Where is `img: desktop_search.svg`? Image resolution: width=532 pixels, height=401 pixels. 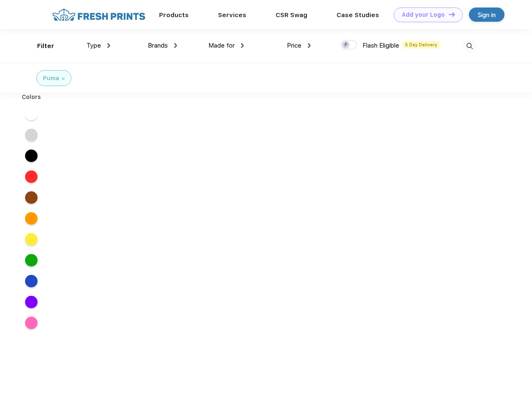 img: desktop_search.svg is located at coordinates (469, 46).